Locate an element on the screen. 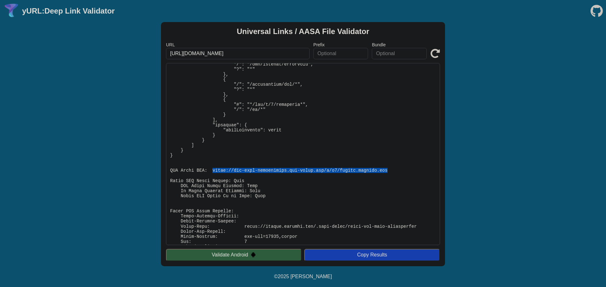 Image resolution: width=606 pixels, height=287 pixels. span: 2025 is located at coordinates (283, 277).